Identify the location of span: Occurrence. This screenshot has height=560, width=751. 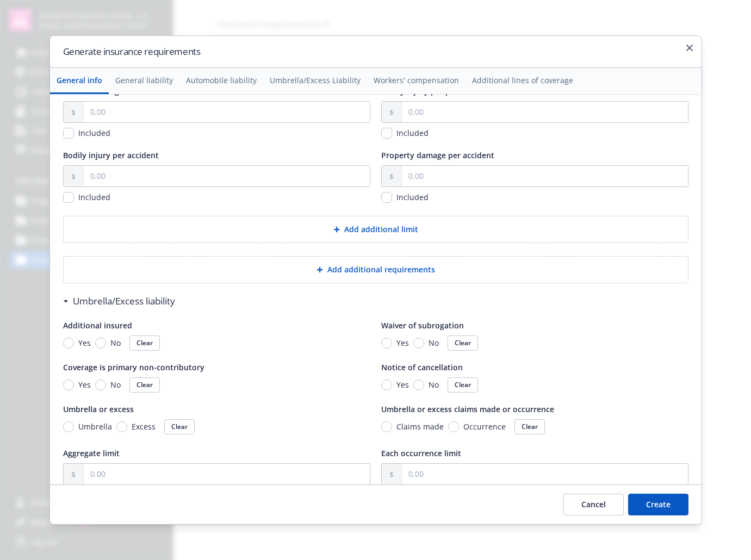
(485, 426).